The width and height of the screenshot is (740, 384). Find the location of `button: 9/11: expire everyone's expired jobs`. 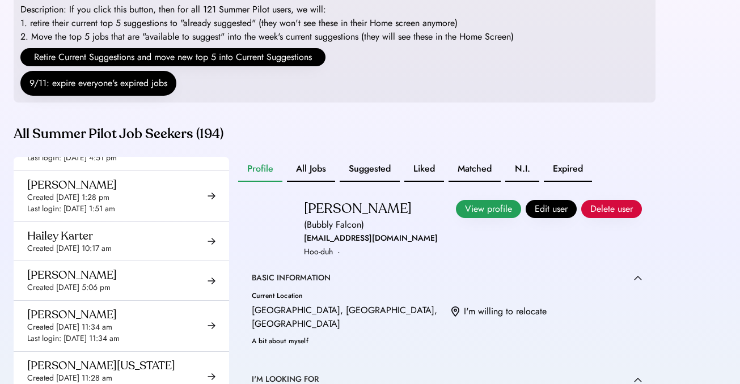

button: 9/11: expire everyone's expired jobs is located at coordinates (98, 83).